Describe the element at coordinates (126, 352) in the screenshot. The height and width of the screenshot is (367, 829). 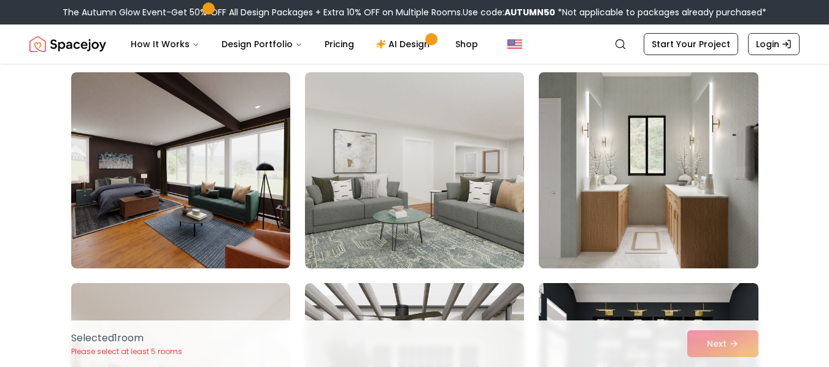
I see `p: Please select at least 5 rooms` at that location.